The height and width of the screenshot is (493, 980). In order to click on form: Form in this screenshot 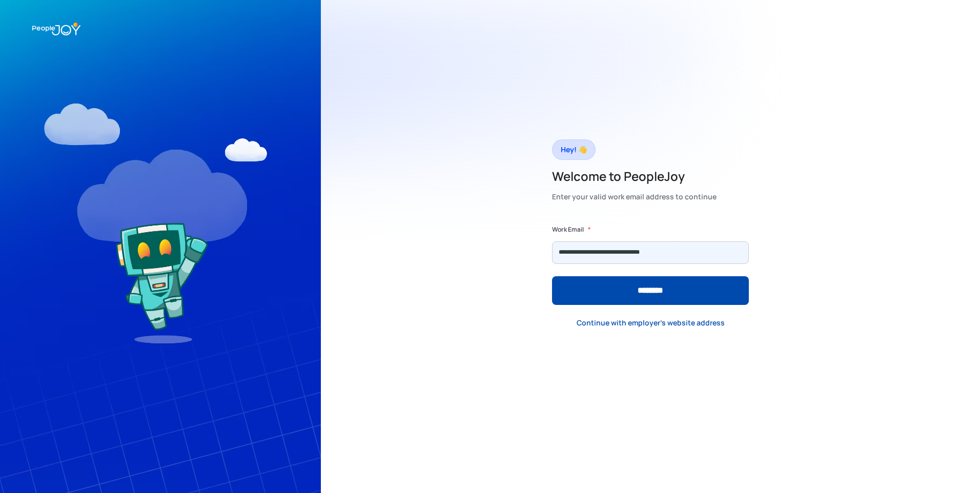, I will do `click(650, 264)`.